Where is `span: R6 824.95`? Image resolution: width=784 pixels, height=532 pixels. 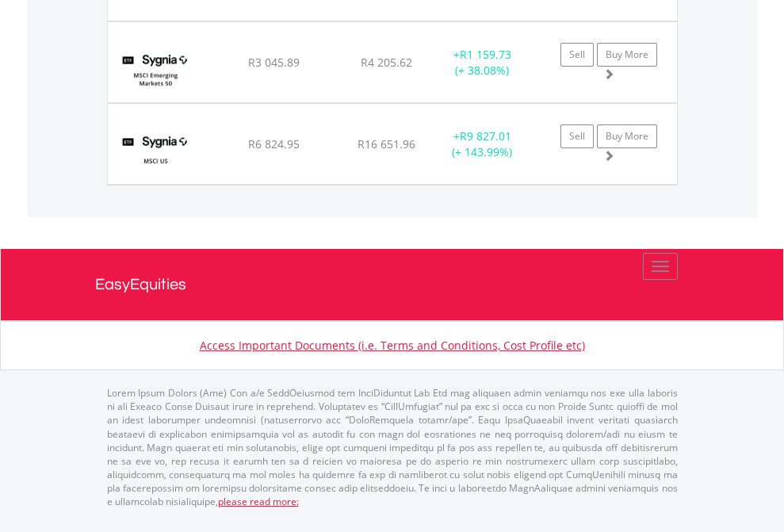
span: R6 824.95 is located at coordinates (274, 143).